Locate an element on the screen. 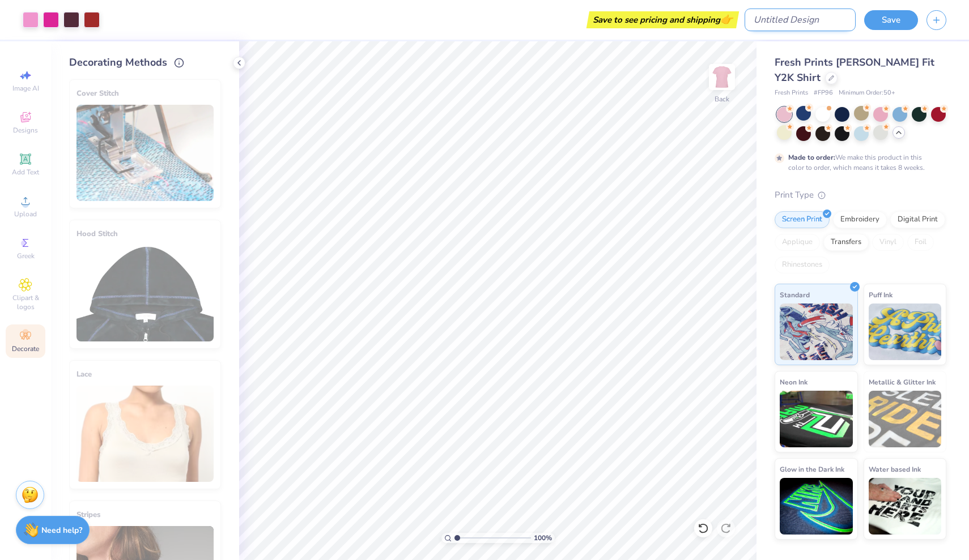  span: Glow in the Dark Ink is located at coordinates (812, 469).